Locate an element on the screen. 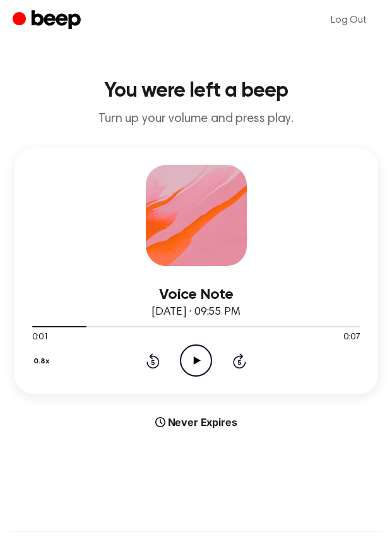  a: Log Out is located at coordinates (348, 20).